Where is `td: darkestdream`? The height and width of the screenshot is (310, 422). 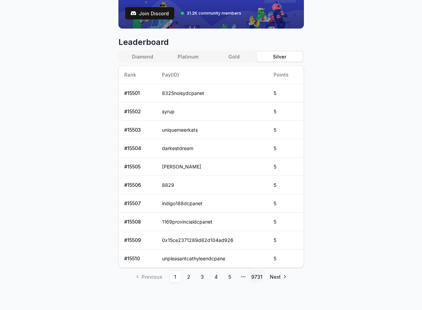
td: darkestdream is located at coordinates (212, 148).